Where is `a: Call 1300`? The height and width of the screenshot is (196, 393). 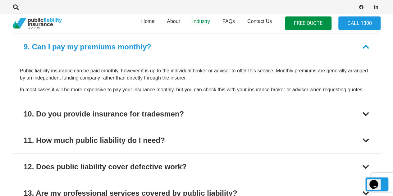 a: Call 1300 is located at coordinates (359, 23).